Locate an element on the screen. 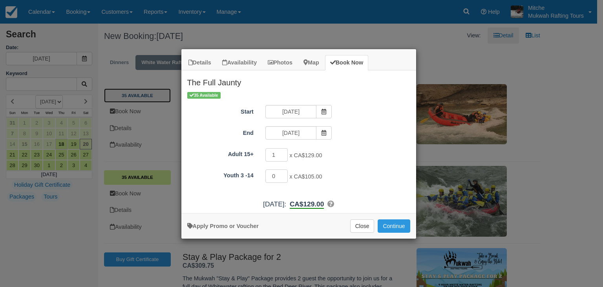  span: 35 Available is located at coordinates (204, 95).